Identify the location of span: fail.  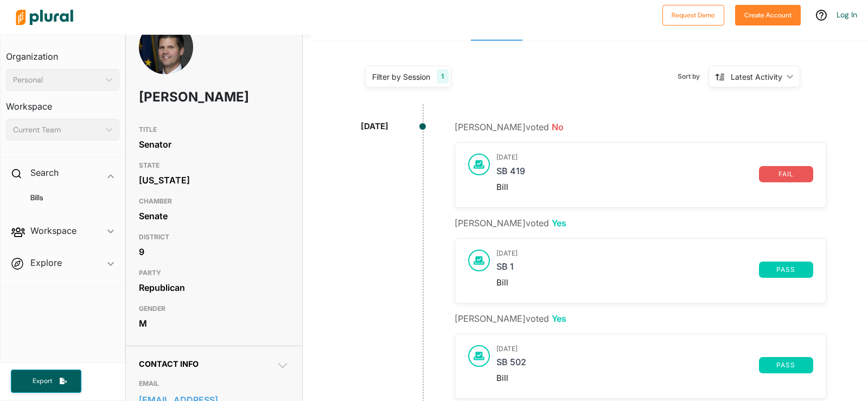
(786, 174).